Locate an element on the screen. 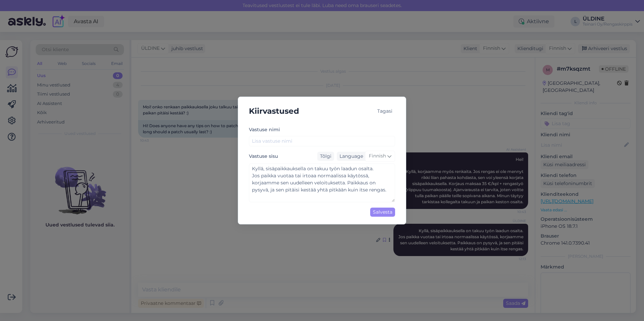 The image size is (644, 321). div: Language is located at coordinates (350, 156).